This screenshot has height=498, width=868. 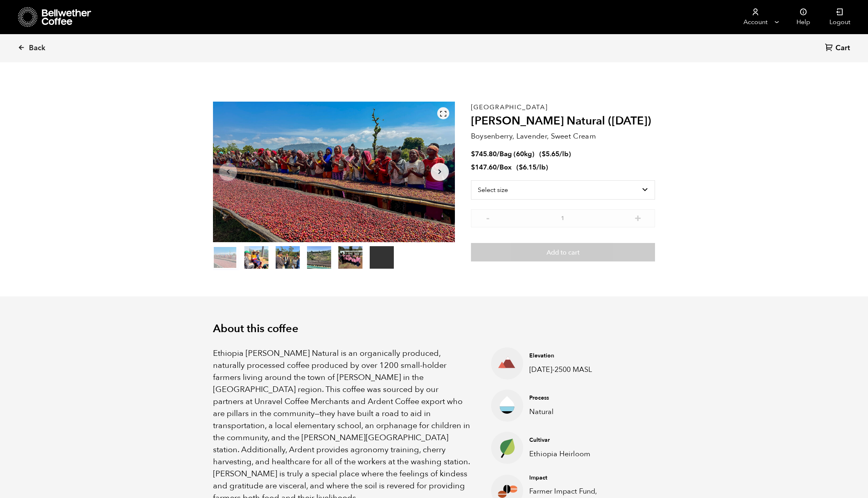 I want to click on span: Bag (60kg), so click(x=517, y=154).